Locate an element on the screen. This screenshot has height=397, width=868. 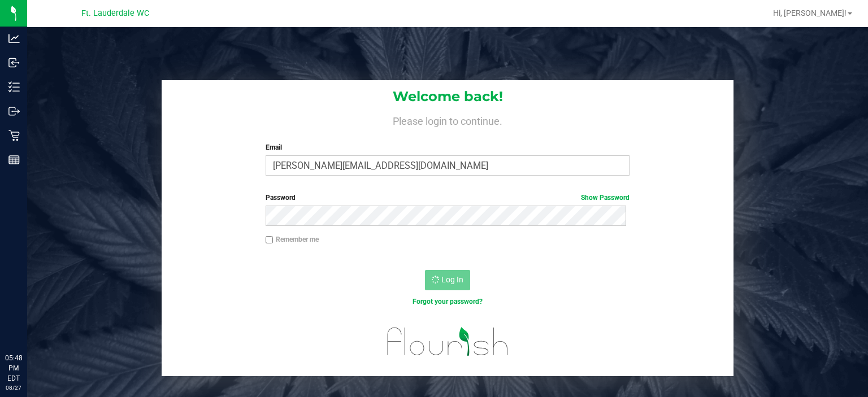
span: Log In is located at coordinates (452, 279).